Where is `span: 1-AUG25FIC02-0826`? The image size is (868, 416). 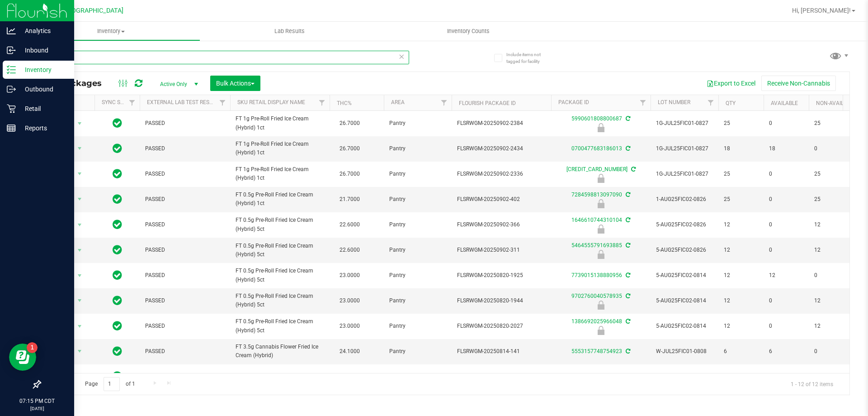 span: 1-AUG25FIC02-0826 is located at coordinates (684, 199).